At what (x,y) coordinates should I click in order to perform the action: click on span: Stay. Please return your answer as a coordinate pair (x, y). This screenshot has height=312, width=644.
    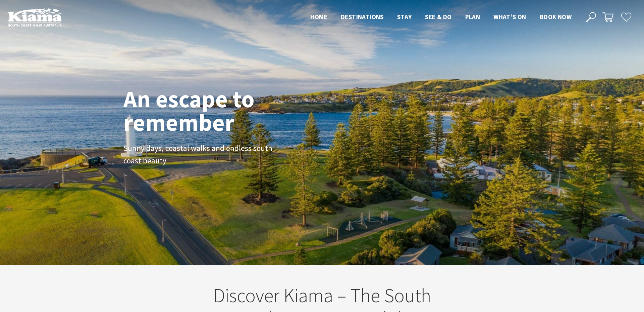
    Looking at the image, I should click on (405, 16).